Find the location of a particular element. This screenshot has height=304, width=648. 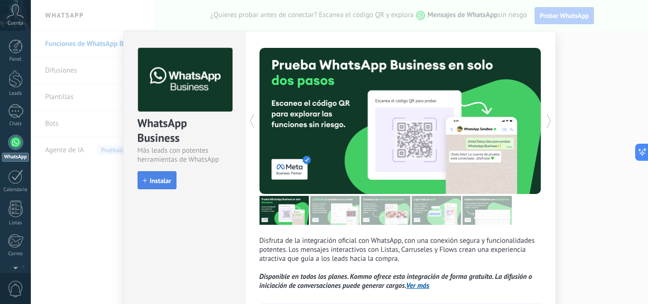

div: WhatsApp is located at coordinates (15, 157).